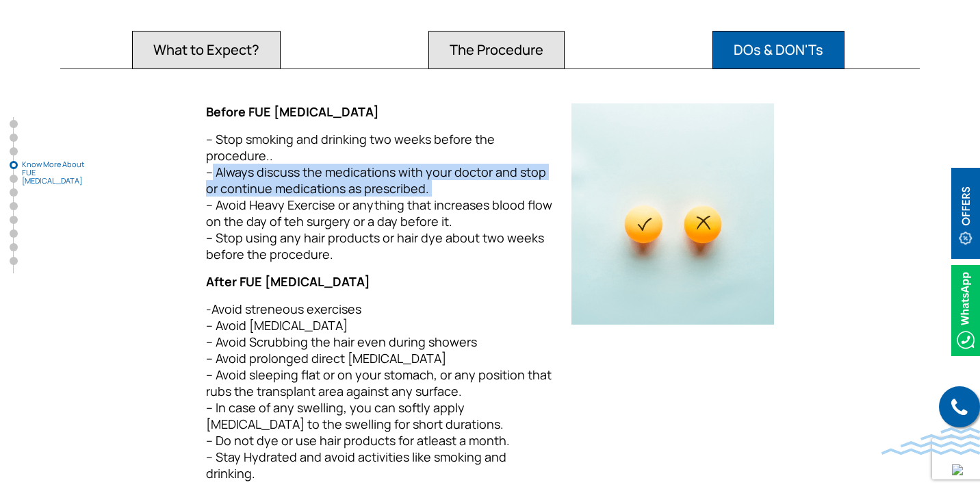 The image size is (980, 489). What do you see at coordinates (379, 197) in the screenshot?
I see `span: – Stop smoking and drinking two weeks before the procedure.. – Always discuss the medications wit...` at bounding box center [379, 197].